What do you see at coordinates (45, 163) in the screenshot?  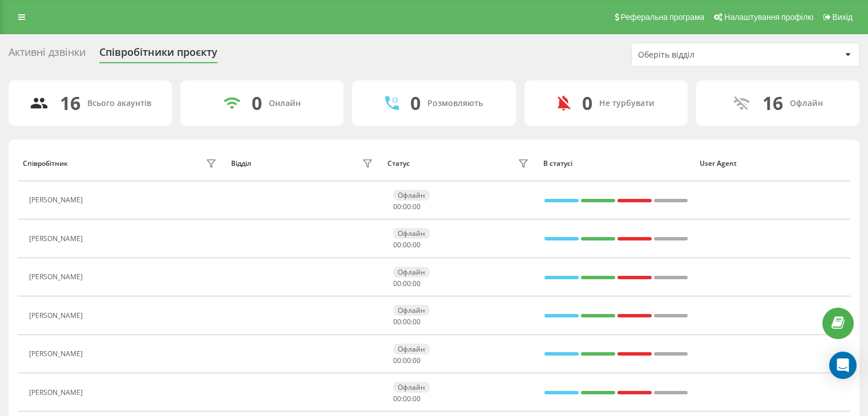 I see `div: Співробітник` at bounding box center [45, 163].